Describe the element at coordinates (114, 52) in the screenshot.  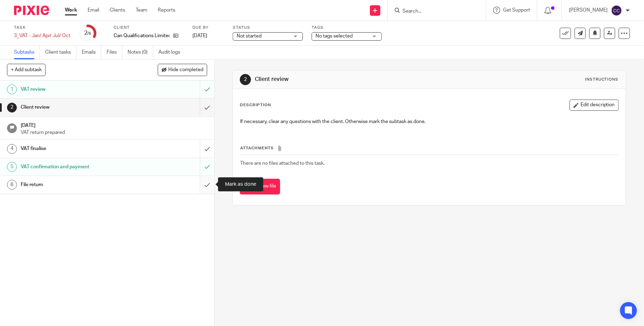
I see `a: Files` at that location.